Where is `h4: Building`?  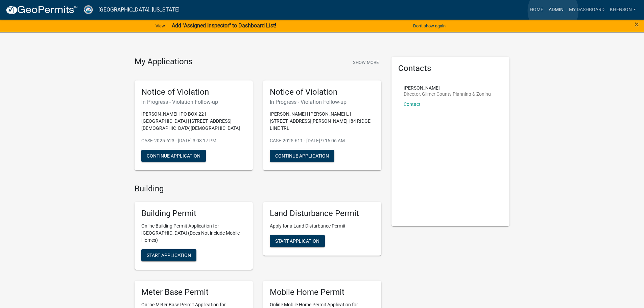 h4: Building is located at coordinates (258, 188).